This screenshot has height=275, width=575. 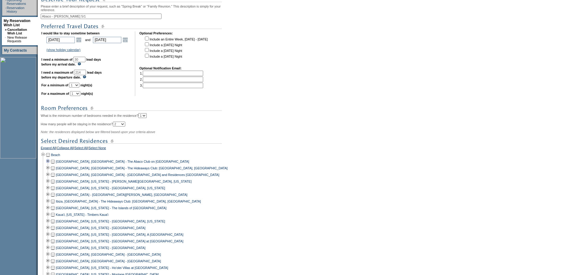 I want to click on td: 3., so click(x=171, y=85).